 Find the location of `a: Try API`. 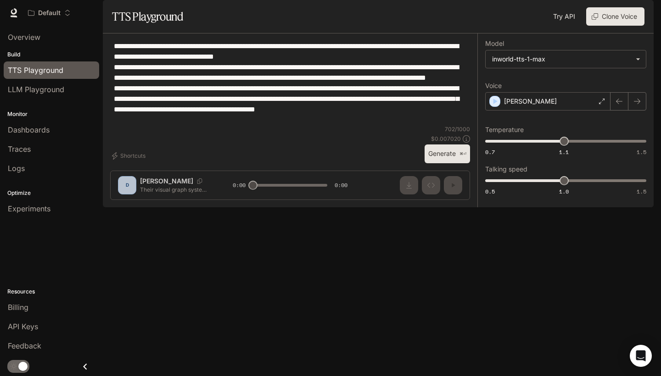

a: Try API is located at coordinates (564, 17).